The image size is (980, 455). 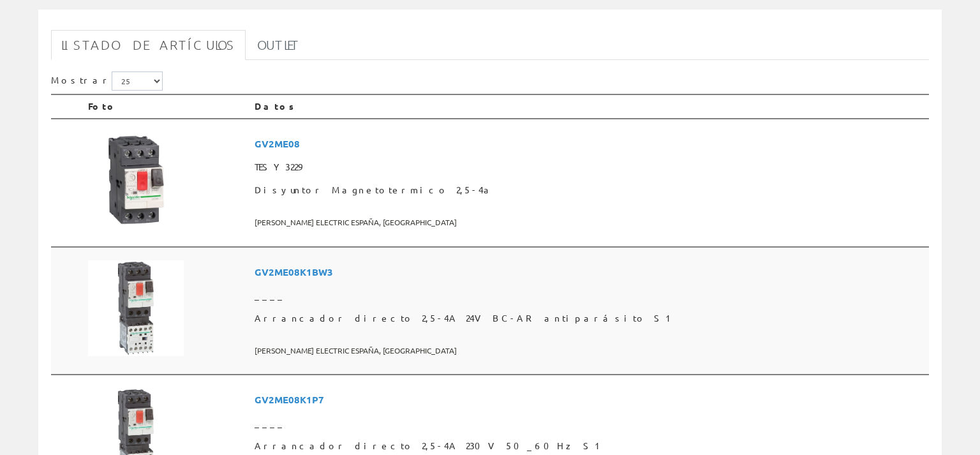 What do you see at coordinates (136, 308) in the screenshot?
I see `img: Foto artículo Arrancador directo 2,5-4A 24V BC-AR antiparásito S1 (150x150)` at bounding box center [136, 308].